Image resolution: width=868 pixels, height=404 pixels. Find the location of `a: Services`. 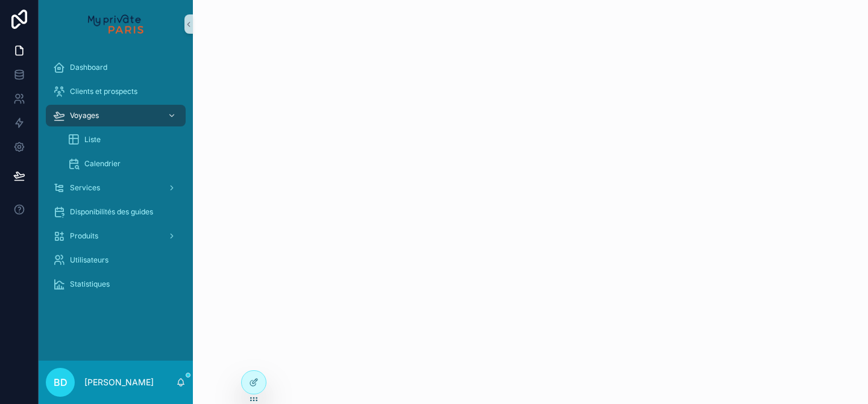

a: Services is located at coordinates (116, 188).